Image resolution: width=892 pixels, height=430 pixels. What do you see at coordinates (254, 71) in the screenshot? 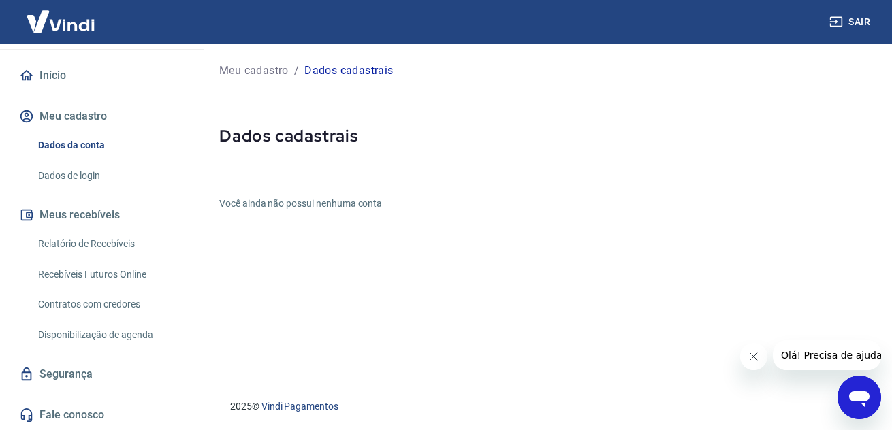
I see `p: Meu cadastro` at bounding box center [254, 71].